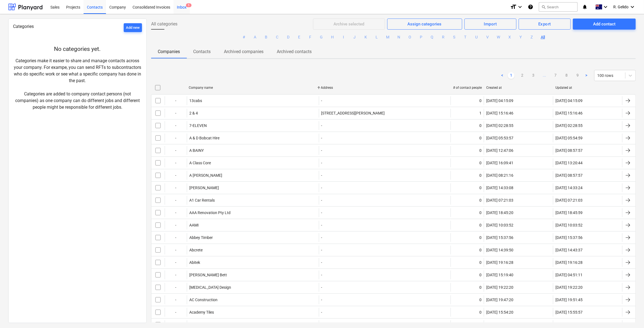 The height and width of the screenshot is (328, 644). I want to click on div: A BAINY, so click(196, 150).